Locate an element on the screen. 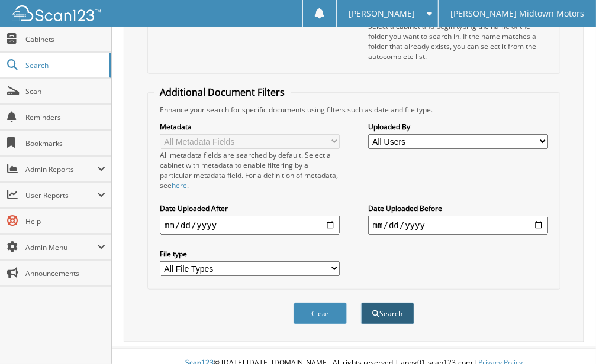 This screenshot has width=596, height=364. button: Search is located at coordinates (387, 314).